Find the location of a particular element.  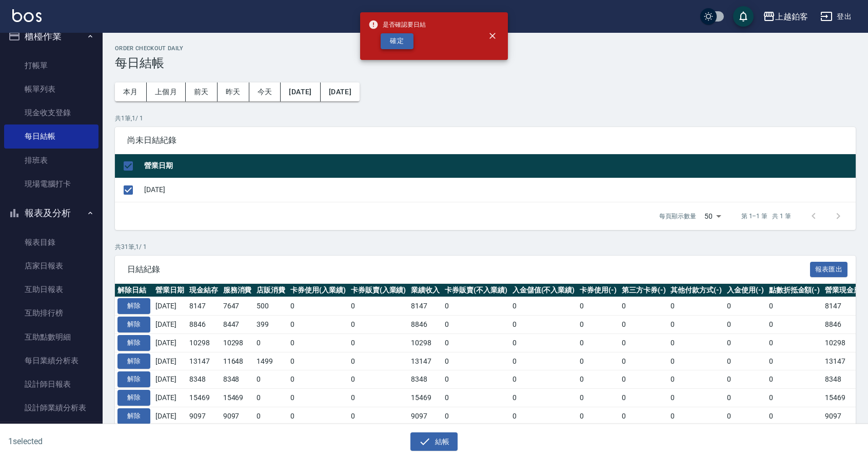

a: 現金收支登錄 is located at coordinates (51, 113).